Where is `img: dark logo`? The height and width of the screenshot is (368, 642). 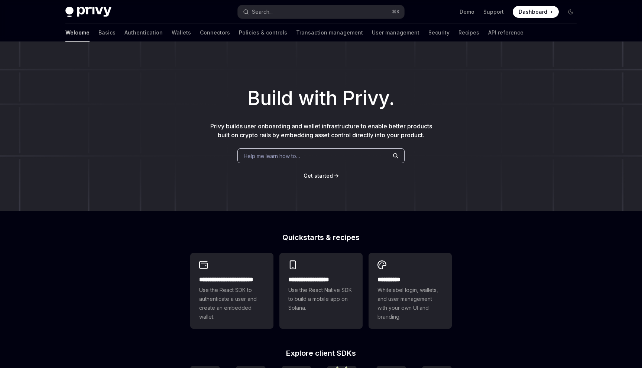 img: dark logo is located at coordinates (88, 12).